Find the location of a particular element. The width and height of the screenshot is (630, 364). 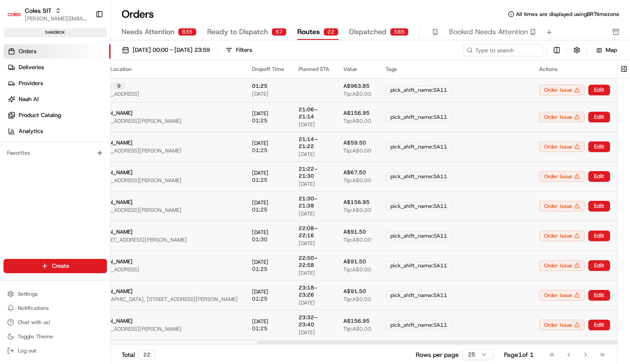

span: Product Catalog is located at coordinates (40, 115).